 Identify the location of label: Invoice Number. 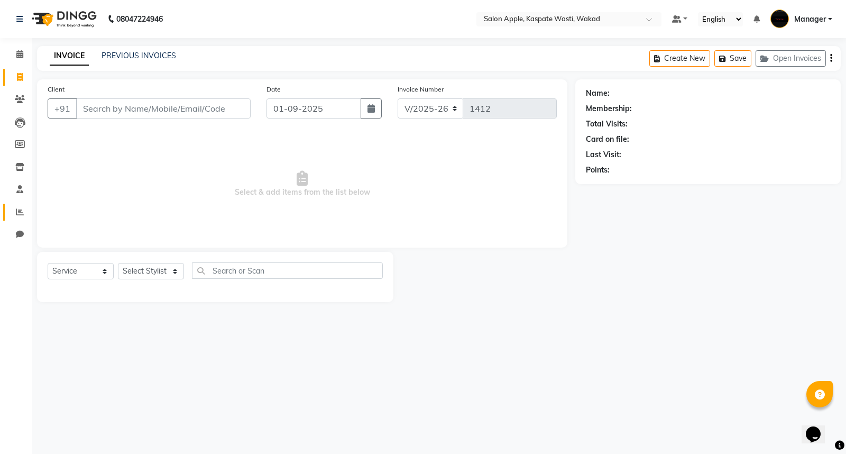
(420, 89).